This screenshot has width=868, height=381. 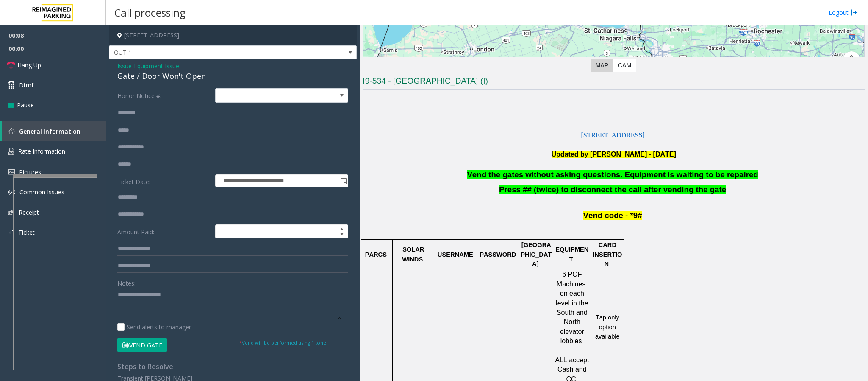 What do you see at coordinates (343, 180) in the screenshot?
I see `span: Toggle popup` at bounding box center [343, 180].